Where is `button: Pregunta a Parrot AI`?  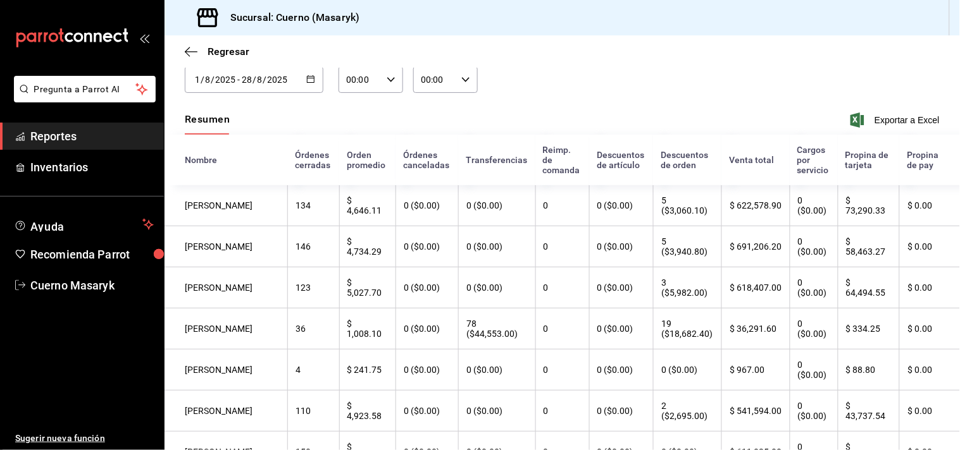
button: Pregunta a Parrot AI is located at coordinates (85, 89).